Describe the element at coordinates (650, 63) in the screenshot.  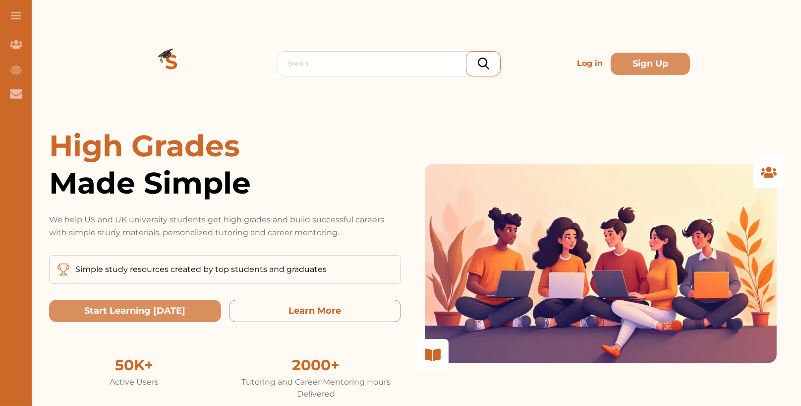
I see `button: Sign Up` at that location.